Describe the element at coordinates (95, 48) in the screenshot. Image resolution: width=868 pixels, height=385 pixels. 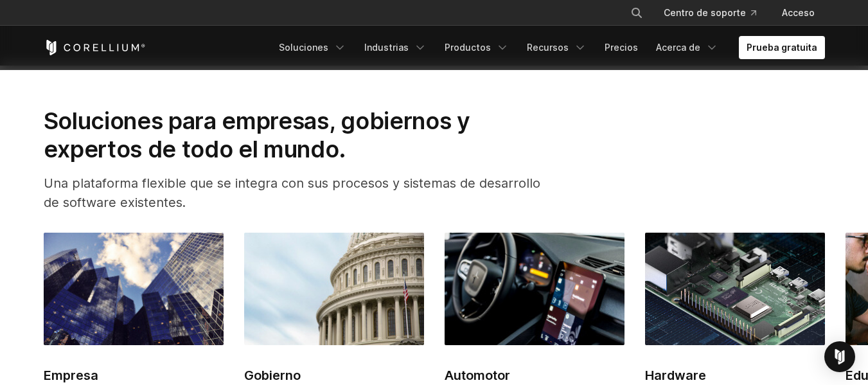
I see `a: Página de inicio de Corellium` at that location.